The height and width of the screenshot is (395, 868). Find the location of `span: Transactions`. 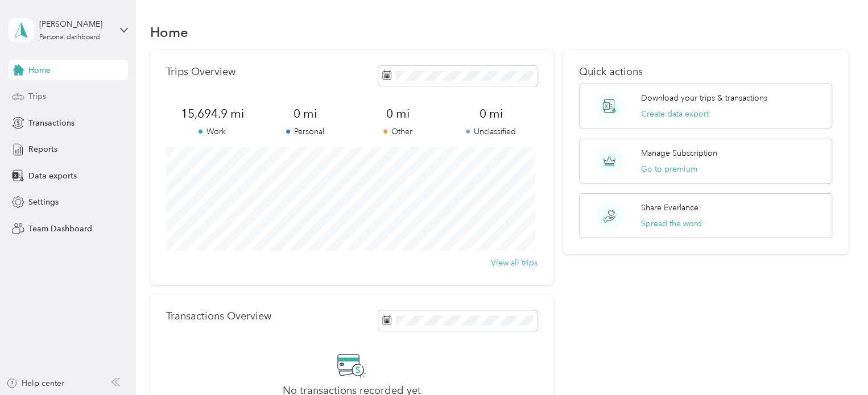

span: Transactions is located at coordinates (51, 123).